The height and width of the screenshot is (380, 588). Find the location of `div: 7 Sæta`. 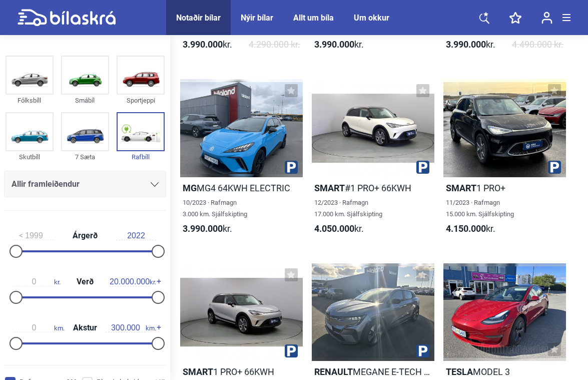

div: 7 Sæta is located at coordinates (85, 157).